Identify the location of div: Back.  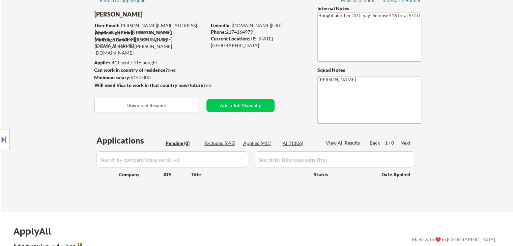
(375, 143).